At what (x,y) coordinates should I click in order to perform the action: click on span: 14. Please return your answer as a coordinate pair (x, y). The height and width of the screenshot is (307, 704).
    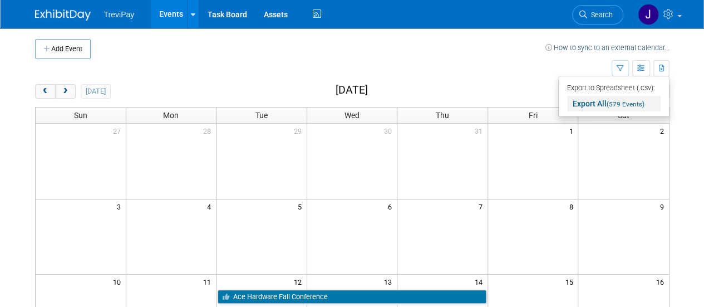
    Looking at the image, I should click on (480, 281).